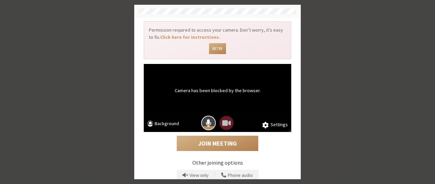  I want to click on button: Use your phone for mic and speaker while you view the meeting on this device., so click(237, 175).